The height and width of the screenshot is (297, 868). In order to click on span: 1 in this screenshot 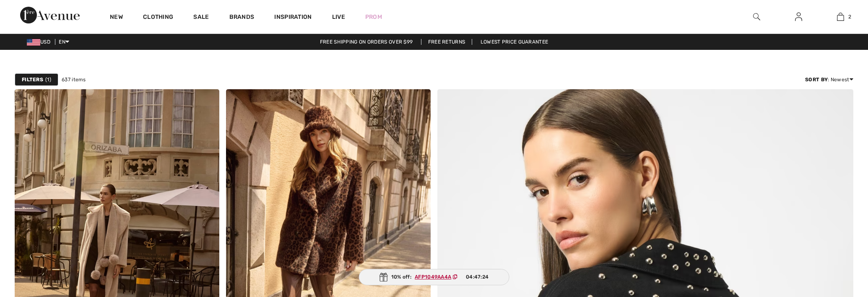, I will do `click(48, 80)`.